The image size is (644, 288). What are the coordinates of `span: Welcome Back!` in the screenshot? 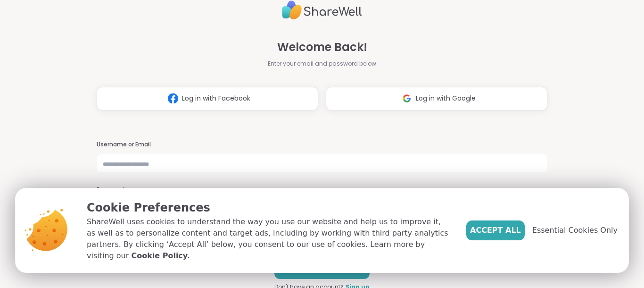 It's located at (322, 48).